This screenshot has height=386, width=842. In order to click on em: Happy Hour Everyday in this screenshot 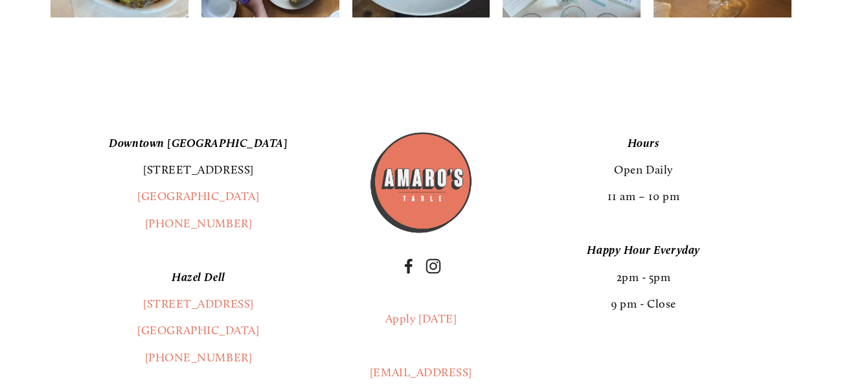, I will do `click(643, 250)`.